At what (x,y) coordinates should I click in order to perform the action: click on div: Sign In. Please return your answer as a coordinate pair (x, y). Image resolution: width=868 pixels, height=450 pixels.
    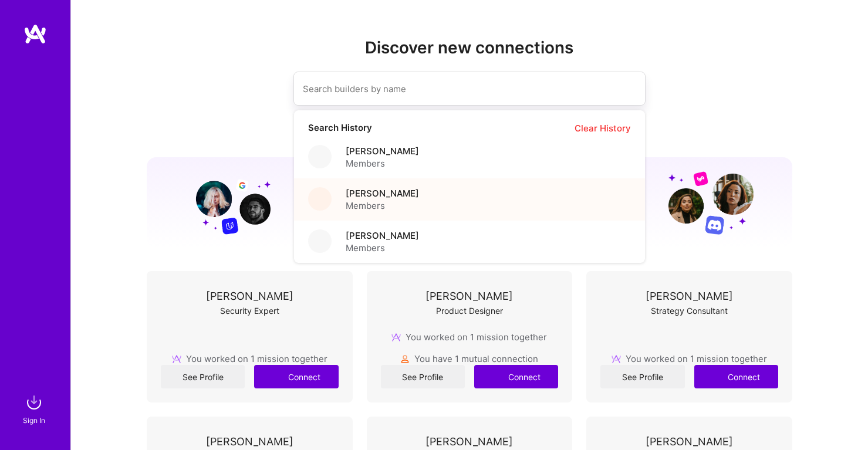
    Looking at the image, I should click on (34, 420).